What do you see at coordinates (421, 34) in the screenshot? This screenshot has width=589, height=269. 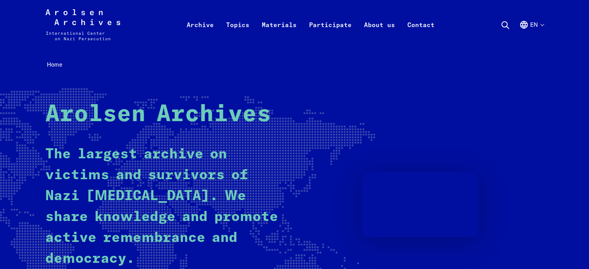 I see `a: Contact` at bounding box center [421, 34].